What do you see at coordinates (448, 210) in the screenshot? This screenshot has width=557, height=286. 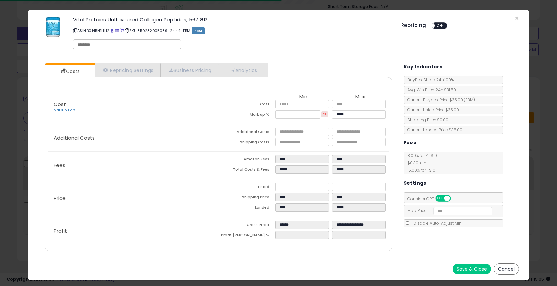 I see `span: Map Price:` at bounding box center [448, 210].